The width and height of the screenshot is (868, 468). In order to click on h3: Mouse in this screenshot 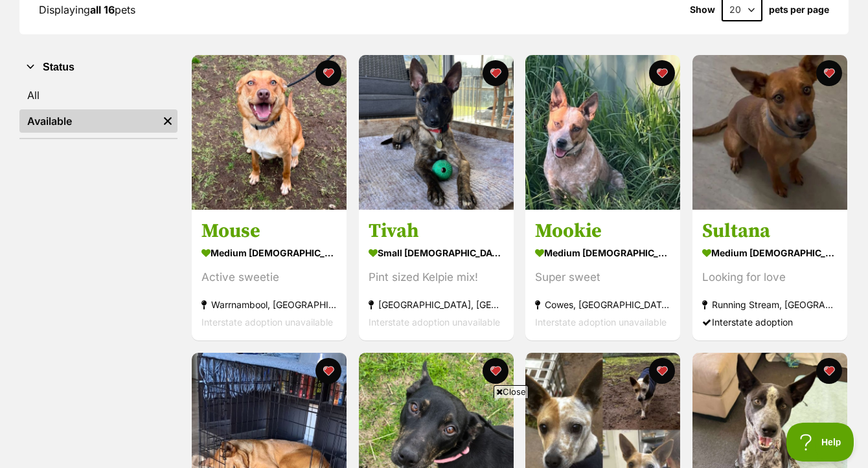, I will do `click(269, 231)`.